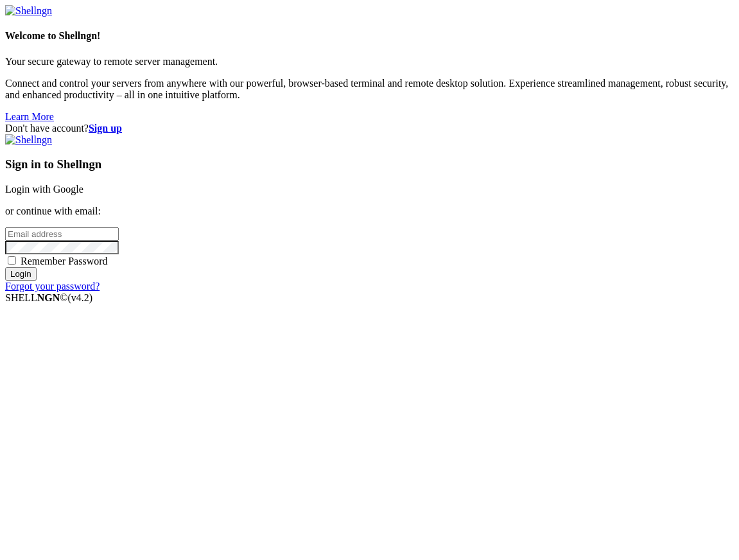  What do you see at coordinates (12, 260) in the screenshot?
I see `input: Remember Password` at bounding box center [12, 260].